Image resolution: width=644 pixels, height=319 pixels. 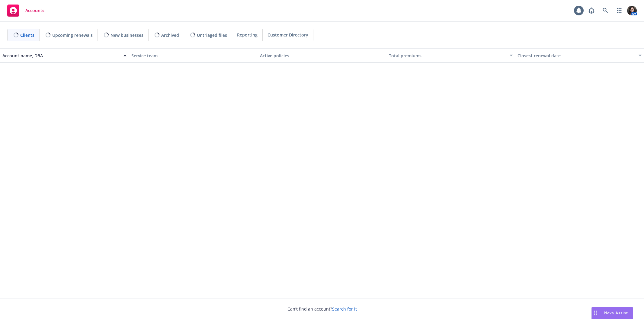 I want to click on span: Reporting, so click(x=247, y=35).